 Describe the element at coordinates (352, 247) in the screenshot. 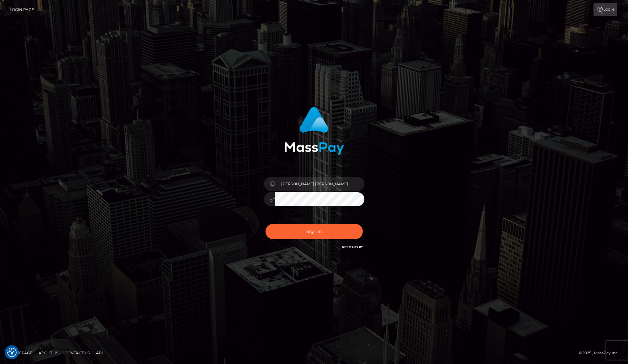

I see `a: Need Help?` at that location.